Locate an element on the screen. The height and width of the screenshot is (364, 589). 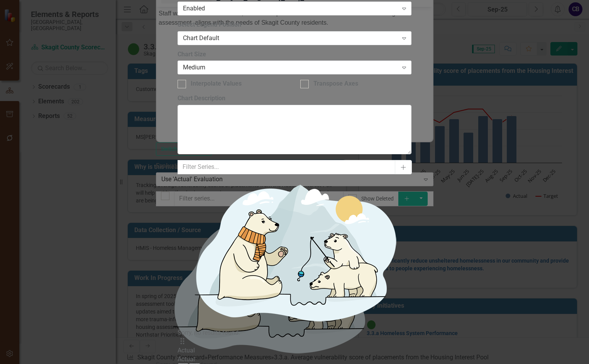
input: Filter Series... is located at coordinates (287, 167).